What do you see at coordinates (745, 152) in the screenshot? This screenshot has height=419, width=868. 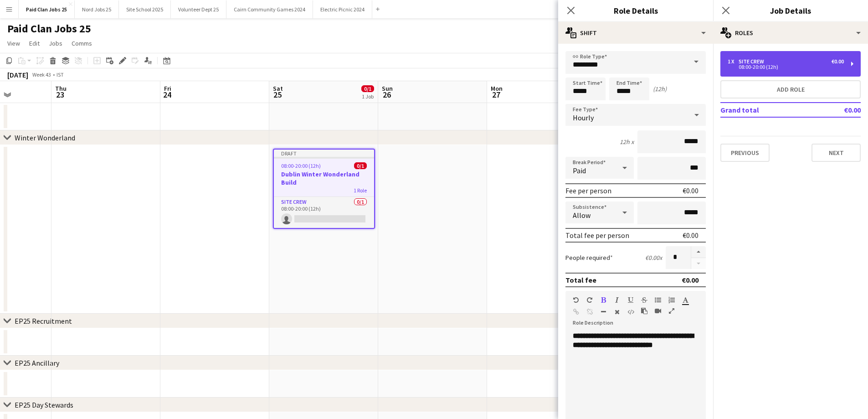 I see `button: Previous` at bounding box center [745, 152].